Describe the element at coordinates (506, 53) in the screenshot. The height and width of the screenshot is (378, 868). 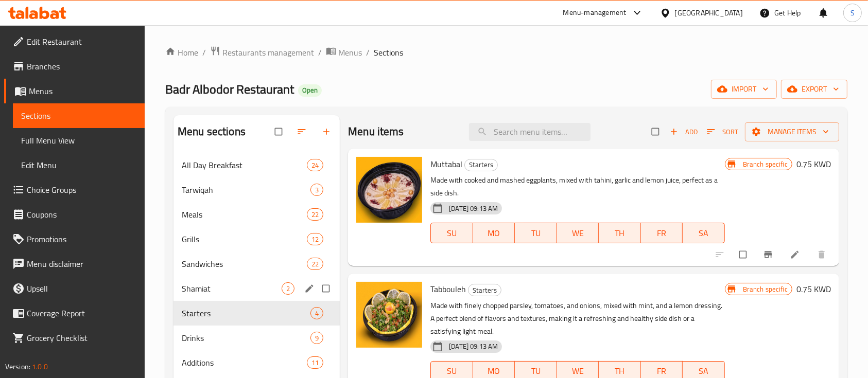
I see `nav: breadcrumb` at that location.